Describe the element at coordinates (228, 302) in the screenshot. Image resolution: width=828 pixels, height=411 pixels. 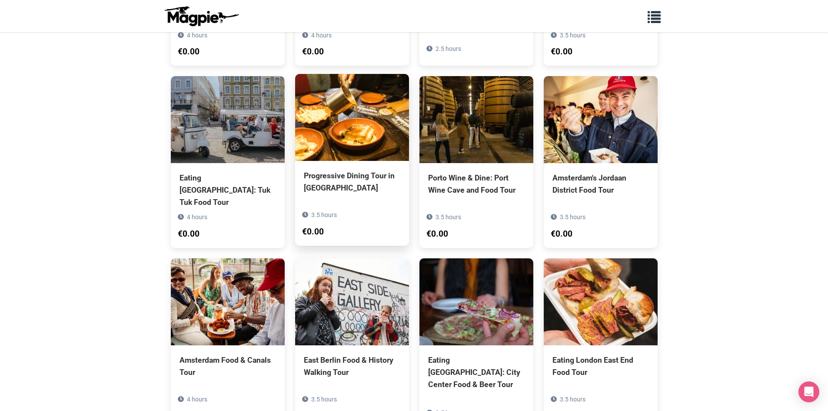
I see `img: Amsterdam Food & Canals Tour` at that location.